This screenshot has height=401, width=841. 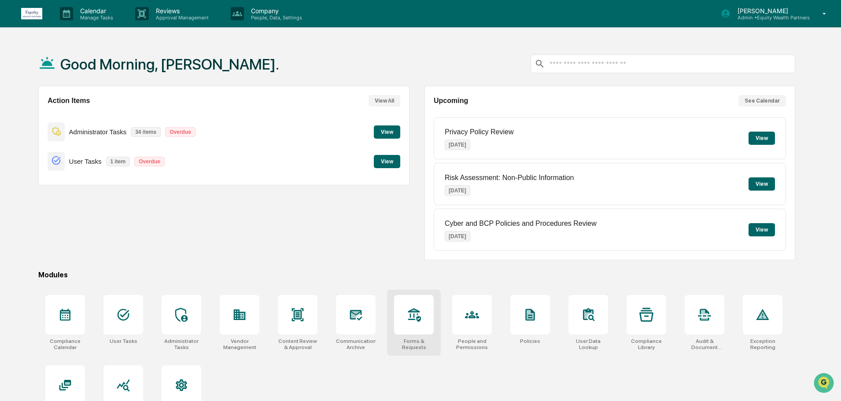 What do you see at coordinates (181, 18) in the screenshot?
I see `p: Approval Management` at bounding box center [181, 18].